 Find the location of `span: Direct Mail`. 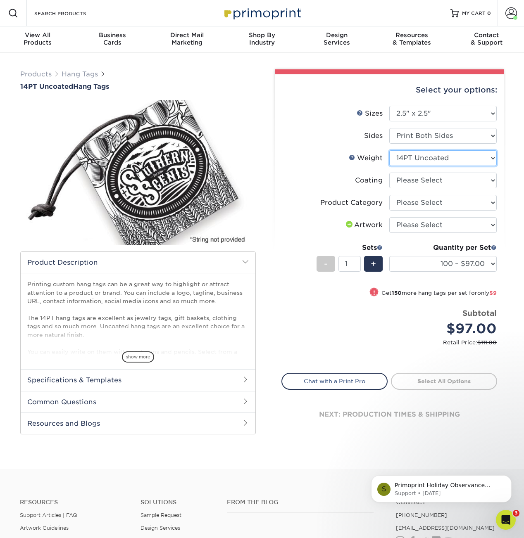

span: Direct Mail is located at coordinates (187, 35).